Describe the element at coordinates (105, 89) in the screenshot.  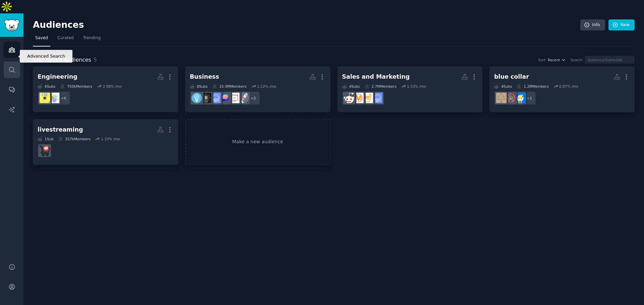
I see `a: Engineering6Subs750kMembers2.98% /mo+4ProductManagementExperiencedDevs` at that location.